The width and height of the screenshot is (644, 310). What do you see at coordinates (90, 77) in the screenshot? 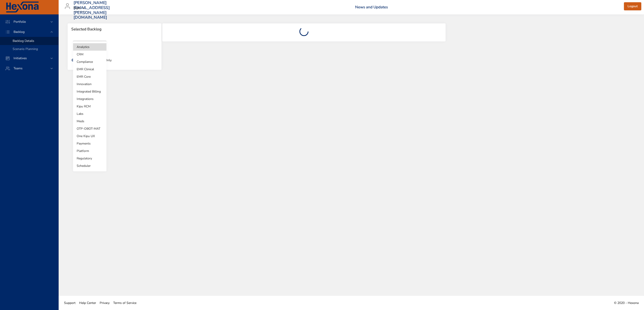
I see `li: EMR Core` at bounding box center [90, 77].